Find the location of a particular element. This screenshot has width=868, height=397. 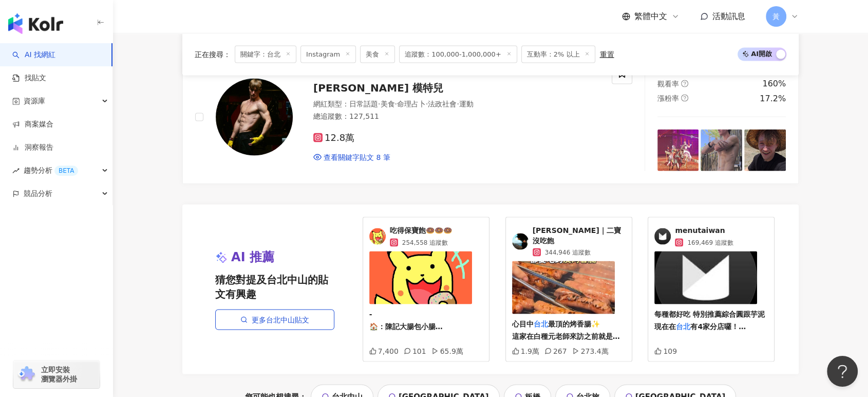

span: 法政社會 is located at coordinates (442, 103).